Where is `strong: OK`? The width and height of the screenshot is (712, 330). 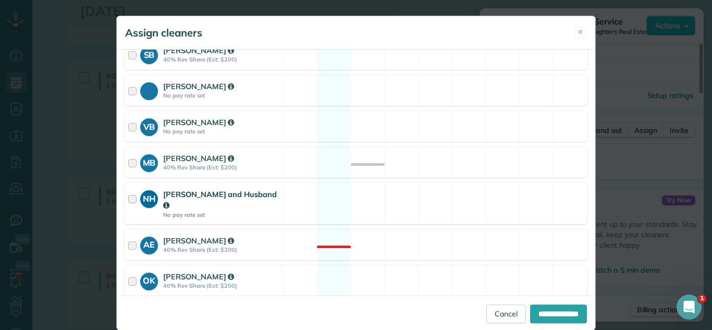 strong: OK is located at coordinates (149, 280).